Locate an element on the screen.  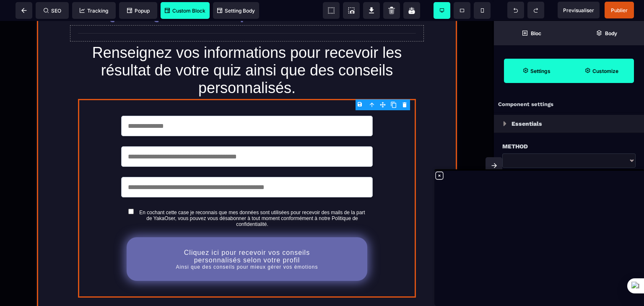
text: Renseignez vos informations pour recevoir les résultat de votre quiz ainsi que des conseils perso... is located at coordinates (247, 50).